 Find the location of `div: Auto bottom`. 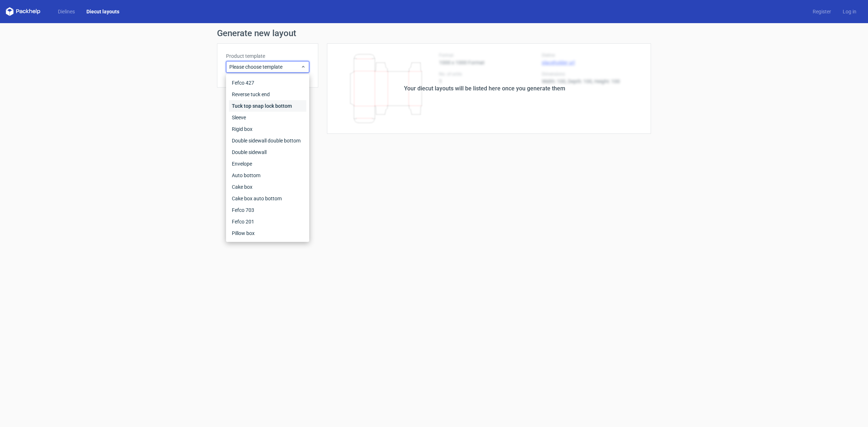

div: Auto bottom is located at coordinates (268, 176).